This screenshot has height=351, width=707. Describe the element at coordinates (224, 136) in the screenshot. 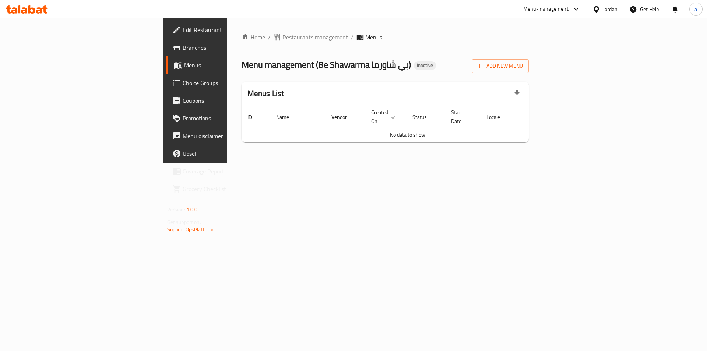

I see `a: Menu disclaimer` at that location.